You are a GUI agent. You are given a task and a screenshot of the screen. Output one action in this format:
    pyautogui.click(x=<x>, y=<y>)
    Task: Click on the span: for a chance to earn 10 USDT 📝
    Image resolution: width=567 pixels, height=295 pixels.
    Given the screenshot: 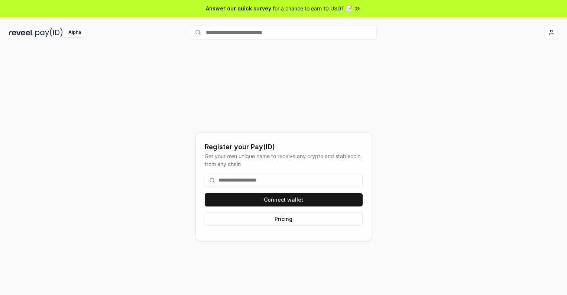 What is the action you would take?
    pyautogui.click(x=312, y=8)
    